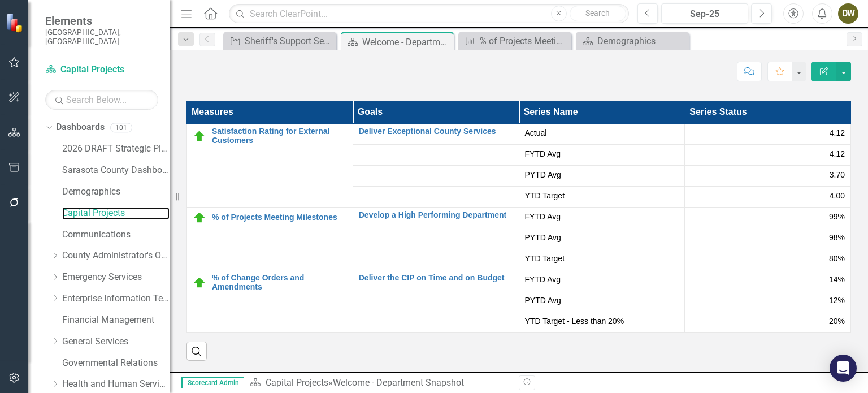 This screenshot has width=868, height=393. Describe the element at coordinates (844, 368) in the screenshot. I see `div: Open Intercom Messenger` at that location.